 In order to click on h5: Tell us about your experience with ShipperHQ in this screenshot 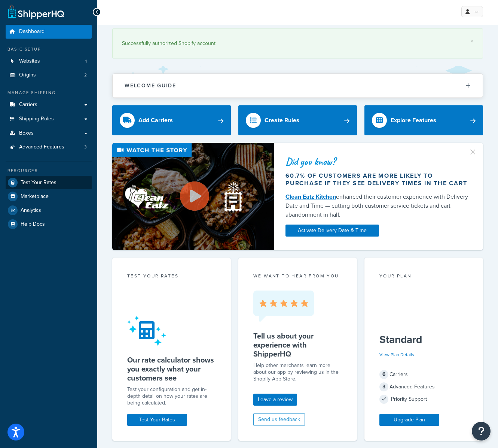, I will do `click(298, 345)`.